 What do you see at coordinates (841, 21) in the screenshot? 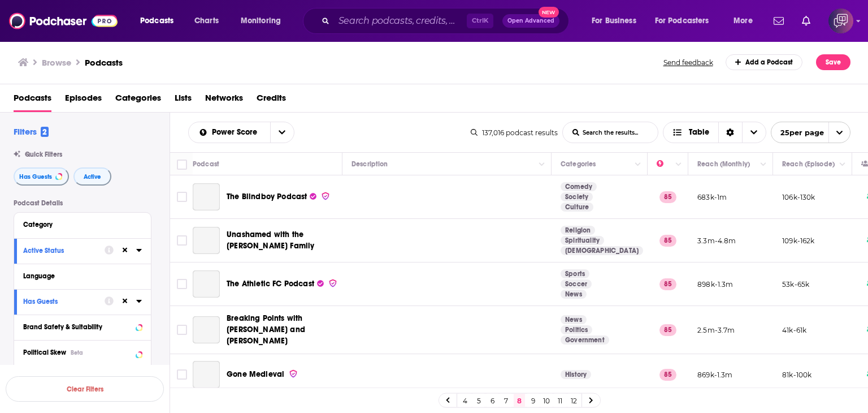
I see `button: Show profile menu` at bounding box center [841, 21].